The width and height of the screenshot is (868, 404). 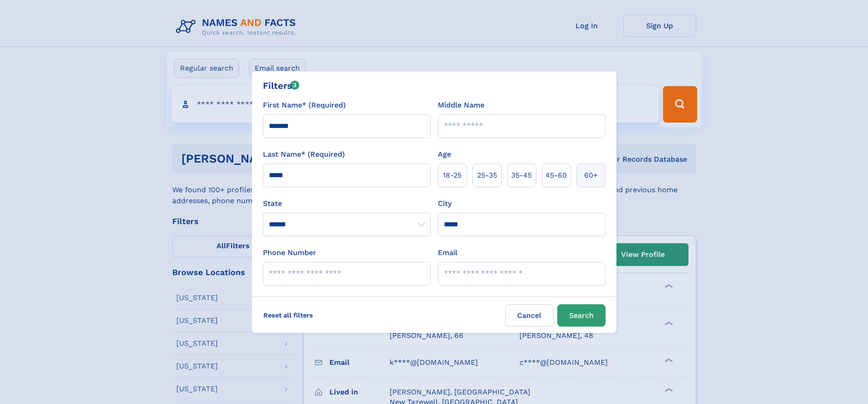 What do you see at coordinates (281, 85) in the screenshot?
I see `div: Filters` at bounding box center [281, 85].